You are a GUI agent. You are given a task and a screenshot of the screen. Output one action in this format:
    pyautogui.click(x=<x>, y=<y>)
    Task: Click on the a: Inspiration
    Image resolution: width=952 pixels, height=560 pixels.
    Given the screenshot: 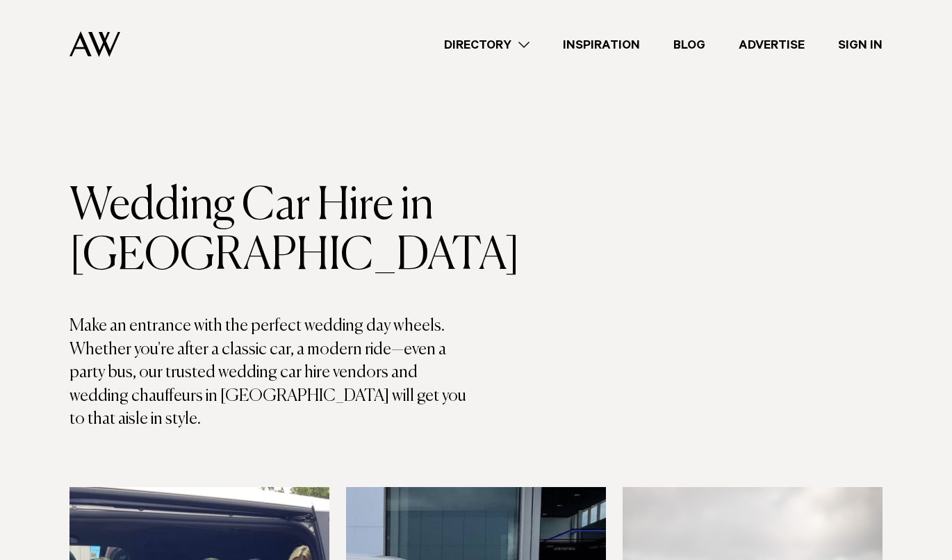 What is the action you would take?
    pyautogui.click(x=601, y=45)
    